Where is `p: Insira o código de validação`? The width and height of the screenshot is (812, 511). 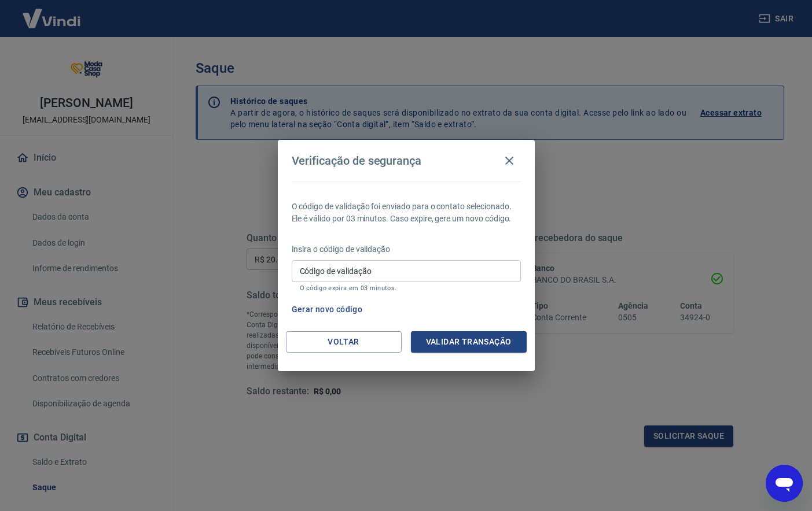 p: Insira o código de validação is located at coordinates (406, 249).